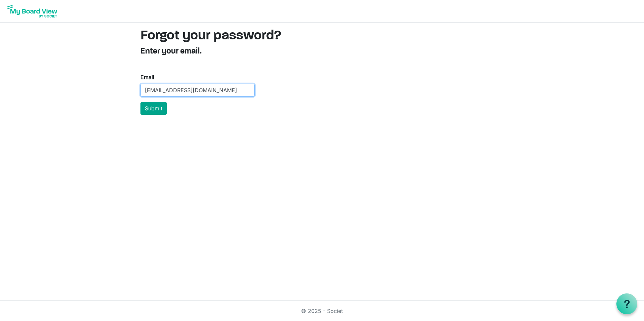 This screenshot has height=321, width=644. I want to click on button: Submit, so click(154, 108).